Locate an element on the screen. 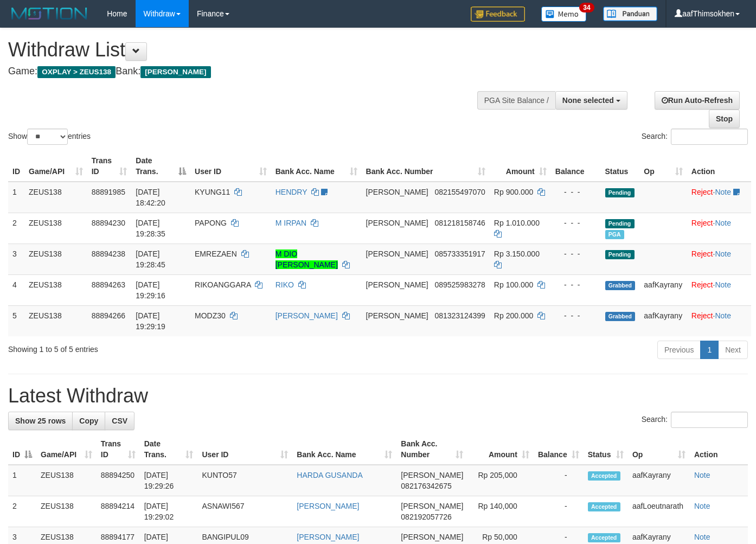  th: Status is located at coordinates (620, 166).